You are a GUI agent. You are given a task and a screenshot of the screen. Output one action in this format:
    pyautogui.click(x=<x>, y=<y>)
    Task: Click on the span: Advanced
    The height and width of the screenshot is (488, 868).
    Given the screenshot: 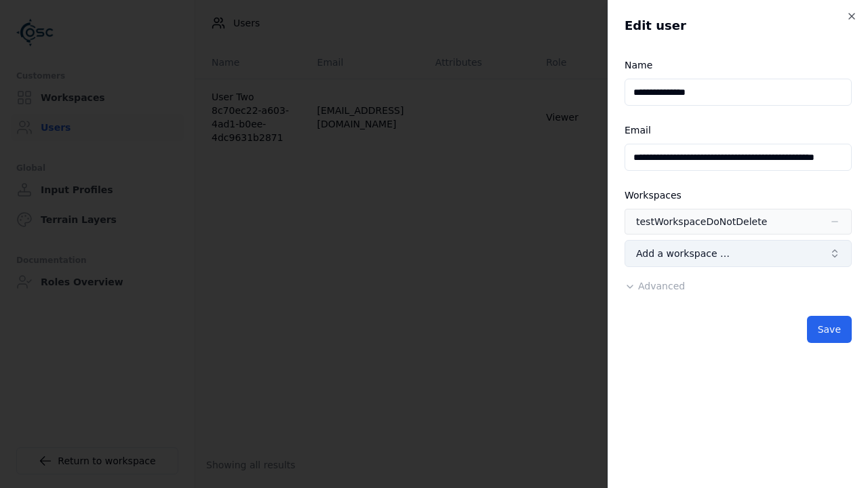 What is the action you would take?
    pyautogui.click(x=661, y=286)
    